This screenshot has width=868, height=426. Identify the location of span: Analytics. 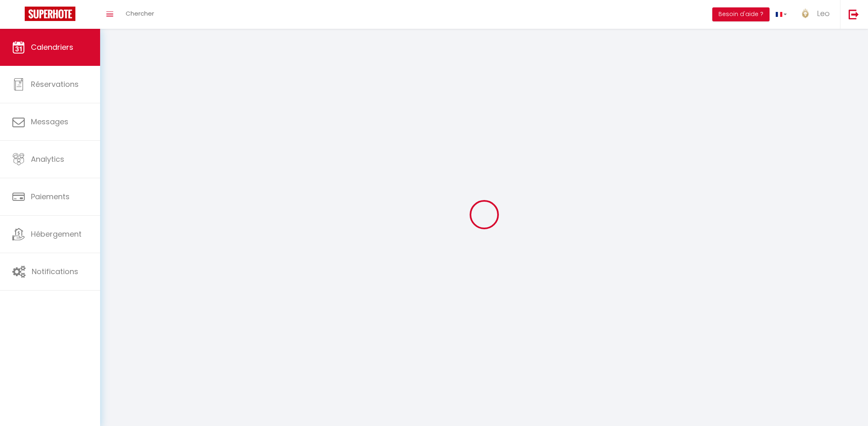
(47, 159).